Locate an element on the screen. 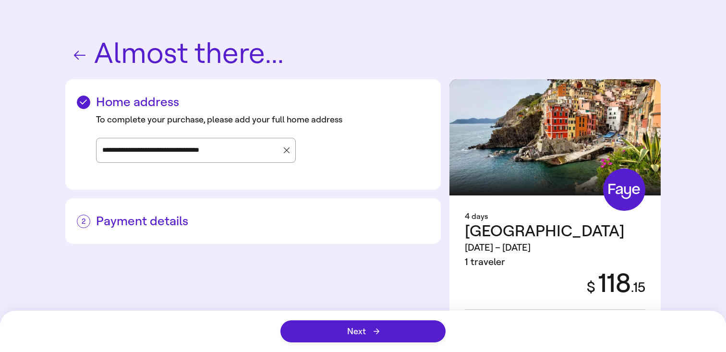  h2: Payment details is located at coordinates (253, 221).